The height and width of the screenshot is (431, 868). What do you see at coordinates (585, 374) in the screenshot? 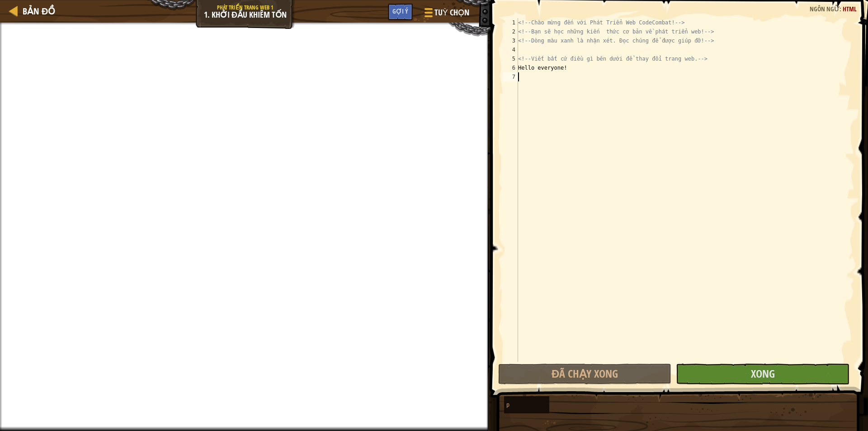
I see `button: Đã chạy xong` at bounding box center [585, 374].